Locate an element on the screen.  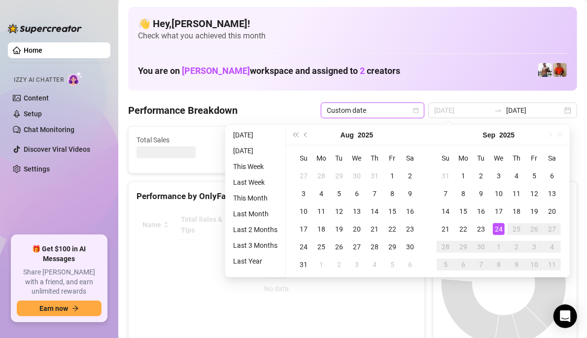
td: 2025-10-01 is located at coordinates (499, 247).